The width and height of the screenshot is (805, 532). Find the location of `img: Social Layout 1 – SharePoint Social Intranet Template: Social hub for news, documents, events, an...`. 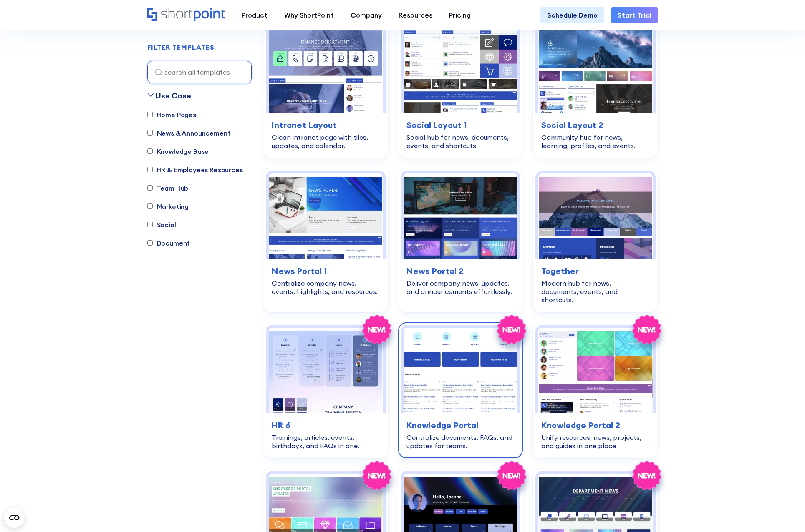

img: Social Layout 1 – SharePoint Social Intranet Template: Social hub for news, documents, events, an... is located at coordinates (460, 70).